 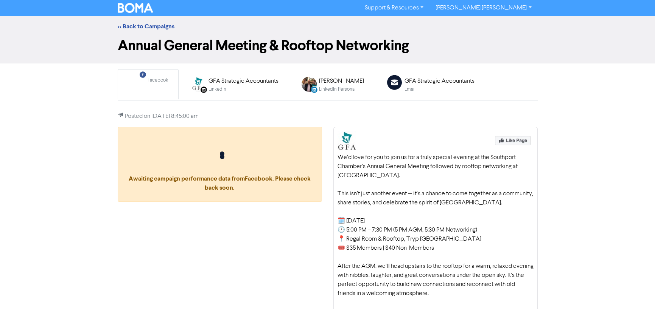 What do you see at coordinates (220, 172) in the screenshot?
I see `span: Awaiting campaign performance data from Facebook . Please check back soon.` at bounding box center [220, 172].